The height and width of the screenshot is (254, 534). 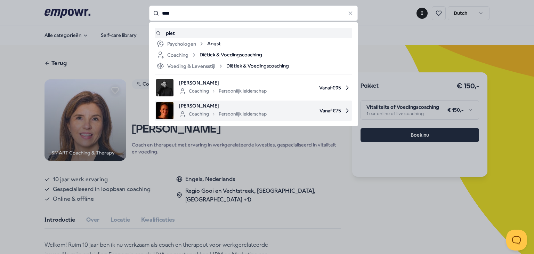 What do you see at coordinates (214, 44) in the screenshot?
I see `span: Angst` at bounding box center [214, 44].